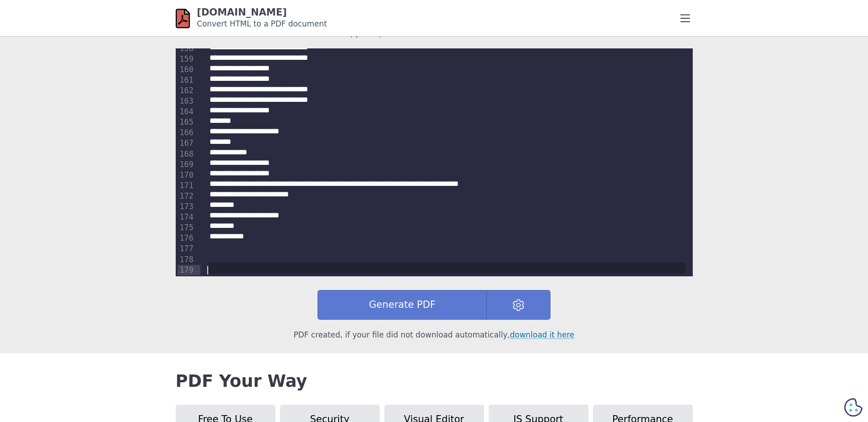 The image size is (868, 422). I want to click on div: 159, so click(186, 59).